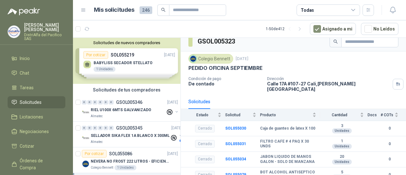  What do you see at coordinates (288, 159) in the screenshot?
I see `b: JABON LIQUIDO DE MANOS GALON - SOLO DE MANZANA` at bounding box center [288, 159].